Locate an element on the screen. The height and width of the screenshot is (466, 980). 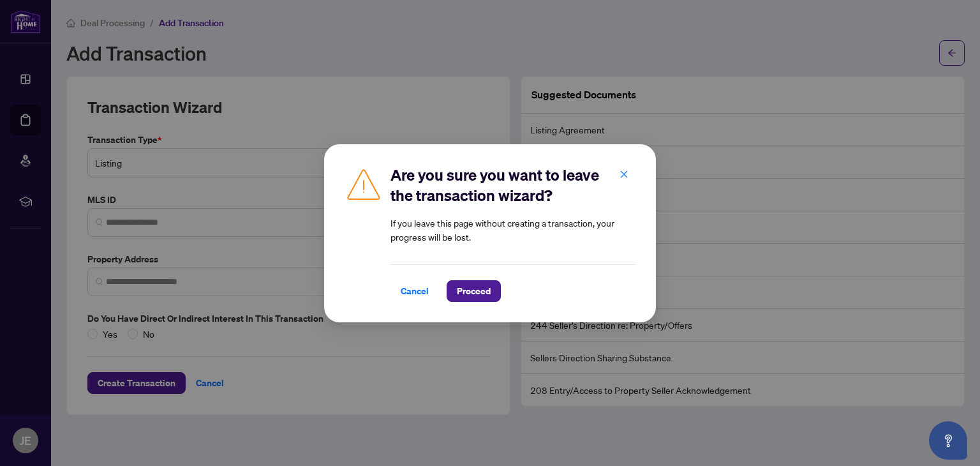
span: Proceed is located at coordinates (473, 291).